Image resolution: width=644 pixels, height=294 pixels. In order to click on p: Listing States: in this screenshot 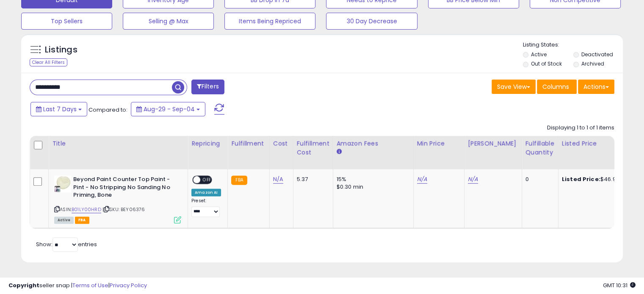, I will do `click(573, 45)`.